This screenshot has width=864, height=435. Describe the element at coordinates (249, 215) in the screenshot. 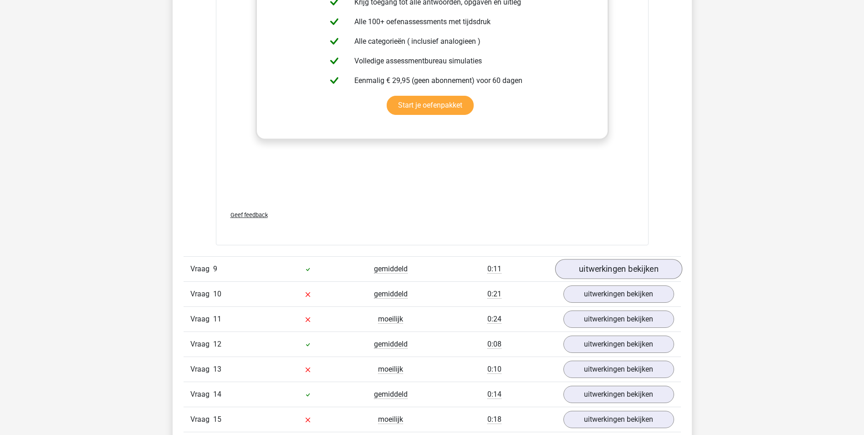

I see `span: Geef feedback` at that location.